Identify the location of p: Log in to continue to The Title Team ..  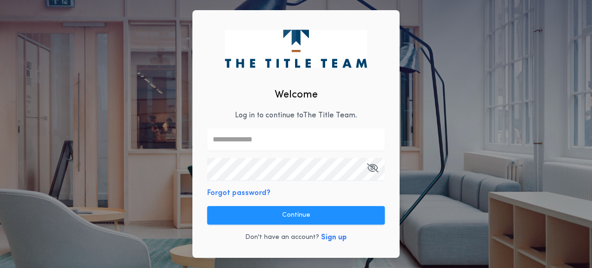
(296, 116).